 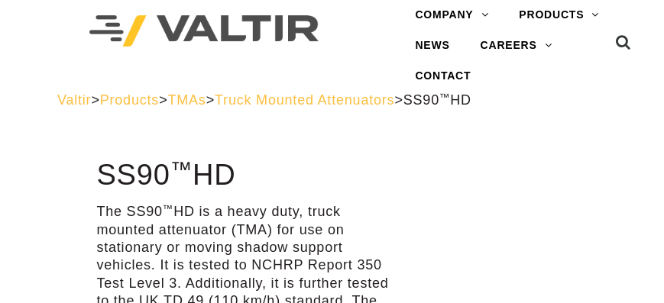 What do you see at coordinates (186, 100) in the screenshot?
I see `span: TMAs` at bounding box center [186, 100].